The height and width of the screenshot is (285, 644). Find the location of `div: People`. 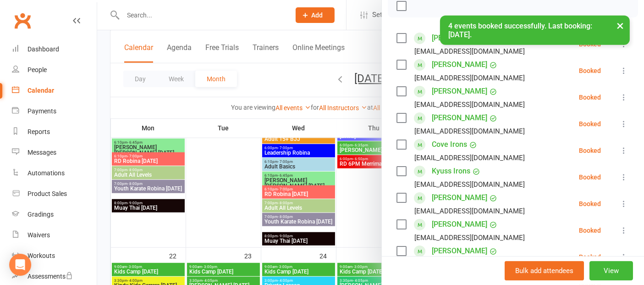

div: People is located at coordinates (37, 70).